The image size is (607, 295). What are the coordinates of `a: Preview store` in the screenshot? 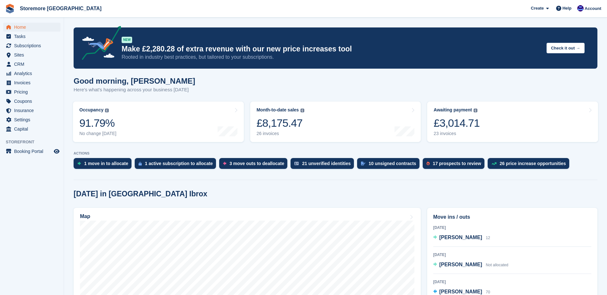 It's located at (57, 152).